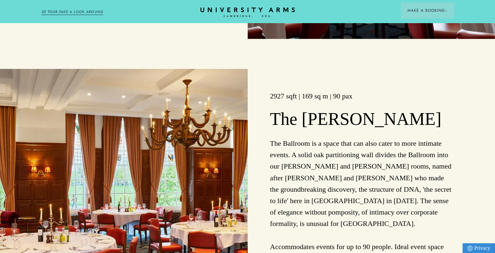  What do you see at coordinates (427, 10) in the screenshot?
I see `button: Make a BookingArrow icon` at bounding box center [427, 10].